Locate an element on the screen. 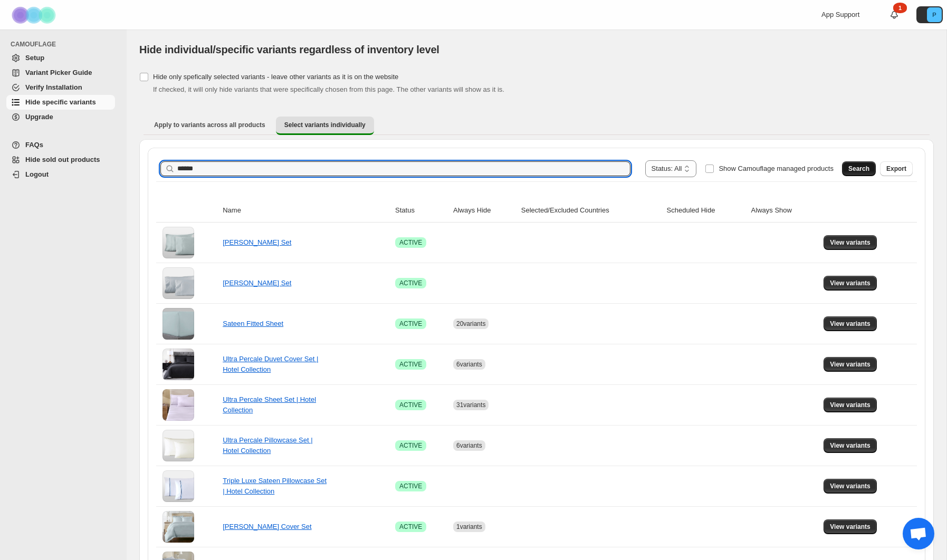 The width and height of the screenshot is (947, 560). div: Open chat is located at coordinates (918, 534).